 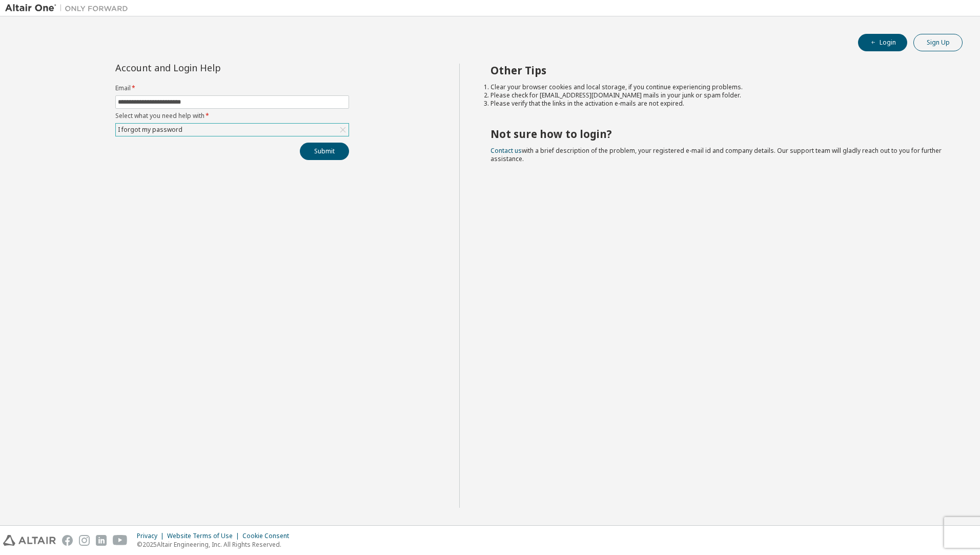 I want to click on button: Sign Up, so click(x=938, y=42).